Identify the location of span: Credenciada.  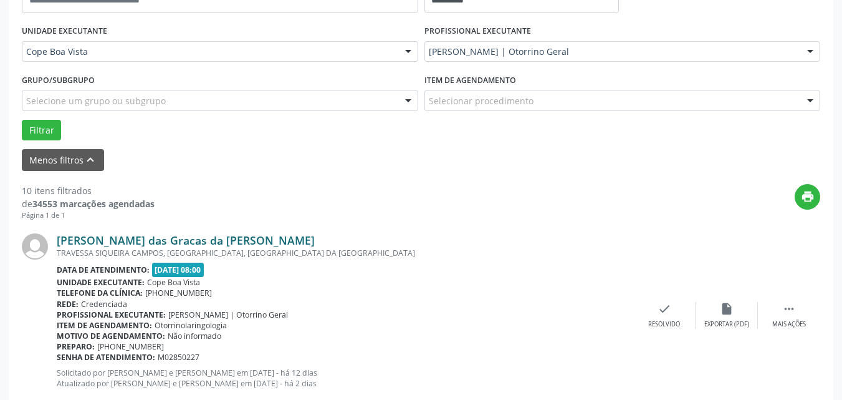
(104, 304).